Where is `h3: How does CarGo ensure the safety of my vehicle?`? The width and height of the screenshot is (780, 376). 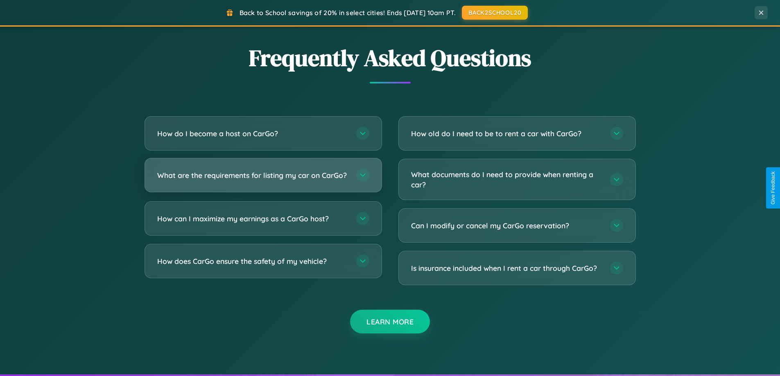 h3: How does CarGo ensure the safety of my vehicle? is located at coordinates (253, 261).